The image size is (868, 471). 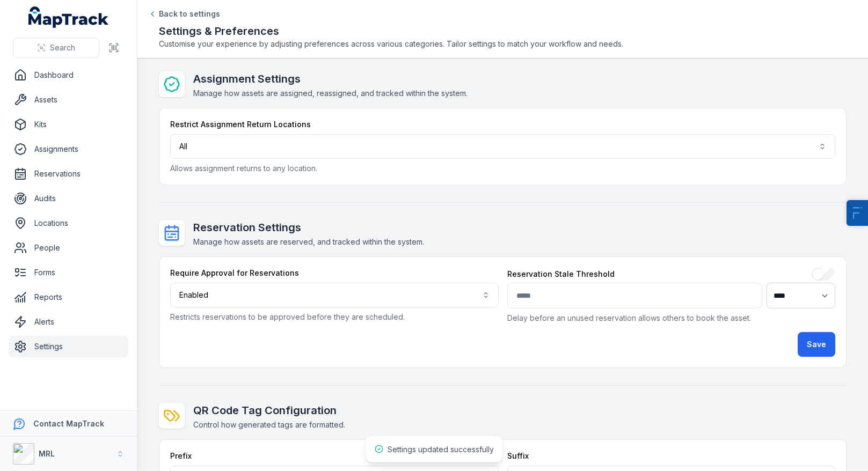 What do you see at coordinates (190, 14) in the screenshot?
I see `span: Back to settings` at bounding box center [190, 14].